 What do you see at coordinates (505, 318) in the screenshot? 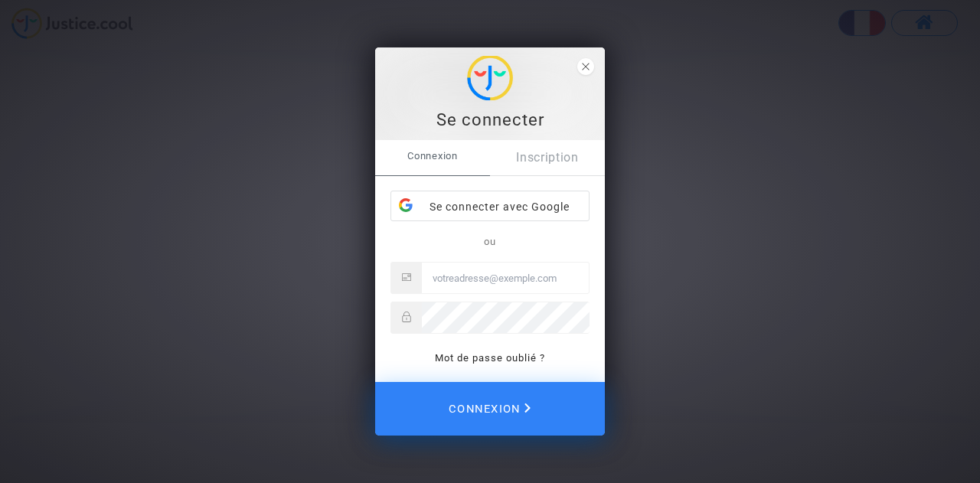
I see `input: Password` at bounding box center [505, 318].